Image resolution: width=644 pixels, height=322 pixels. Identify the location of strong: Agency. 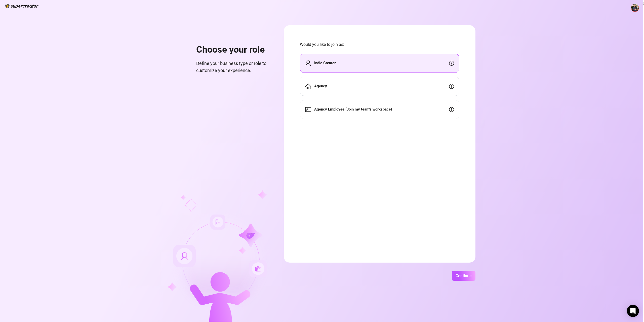
(320, 86).